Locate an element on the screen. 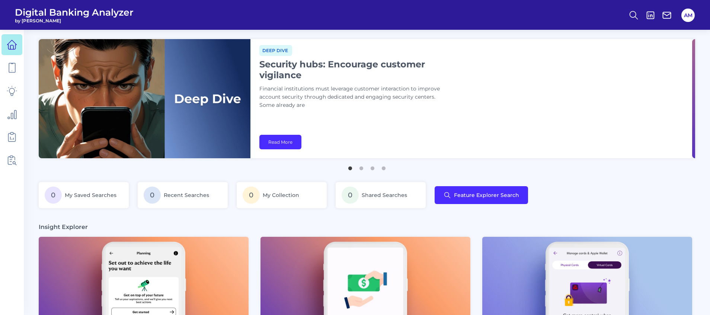  span: Recent Searches is located at coordinates (187, 195).